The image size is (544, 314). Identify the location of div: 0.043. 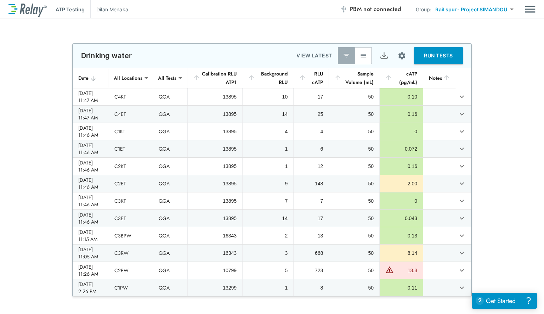
(401, 218).